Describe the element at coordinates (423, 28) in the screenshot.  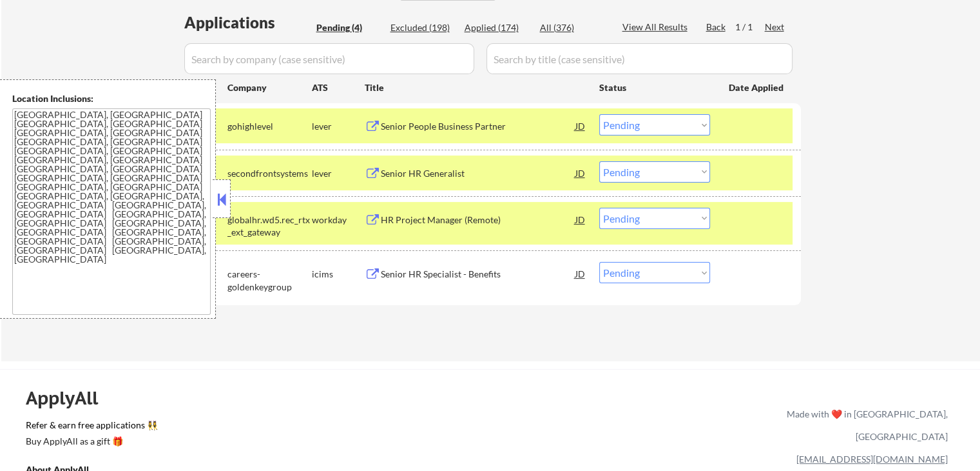
I see `div: Excluded (198)` at that location.